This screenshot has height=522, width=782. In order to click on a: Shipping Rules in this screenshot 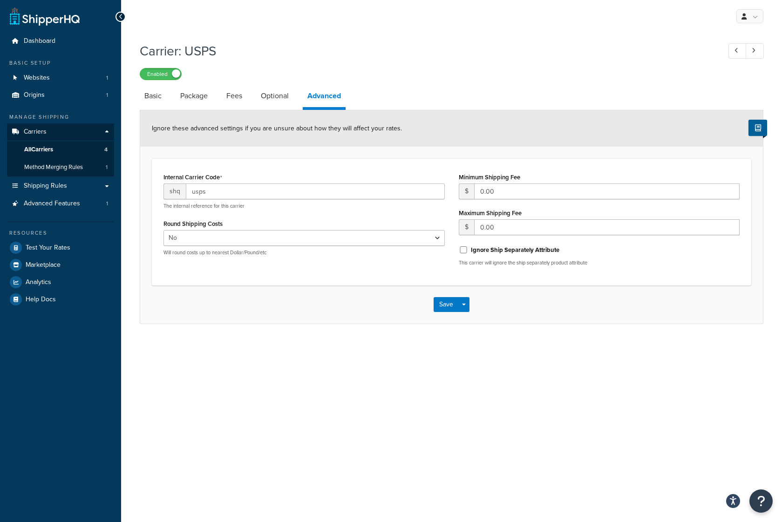, I will do `click(61, 186)`.